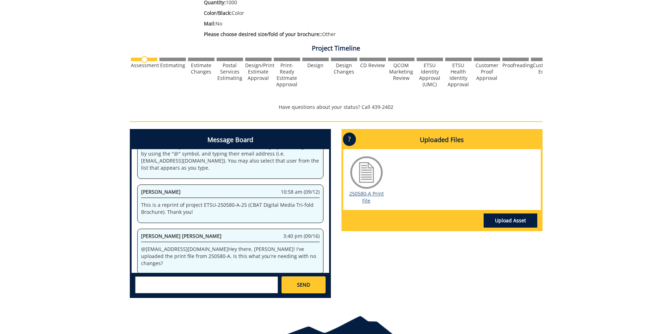  I want to click on div: Estimate Changes, so click(201, 68).